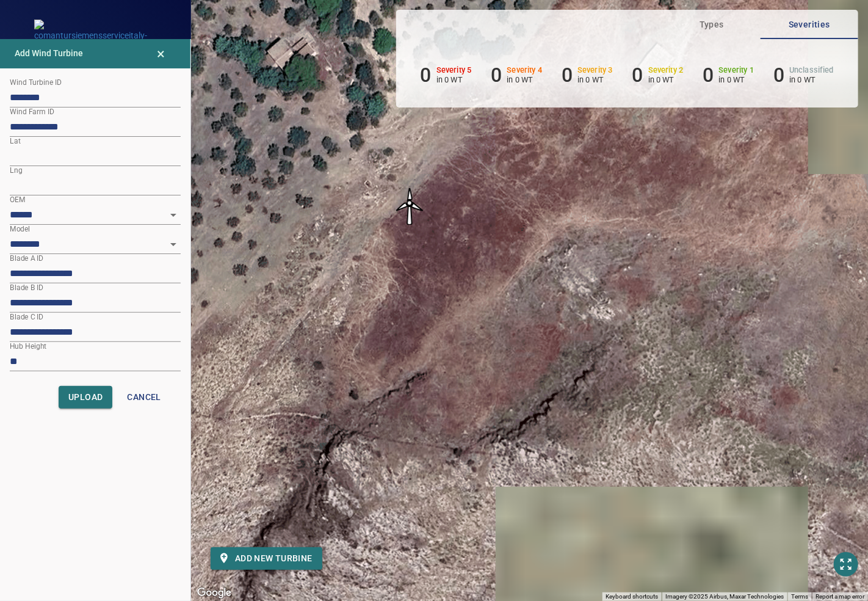 This screenshot has width=868, height=601. What do you see at coordinates (728, 75) in the screenshot?
I see `li: Severity 1` at bounding box center [728, 75].